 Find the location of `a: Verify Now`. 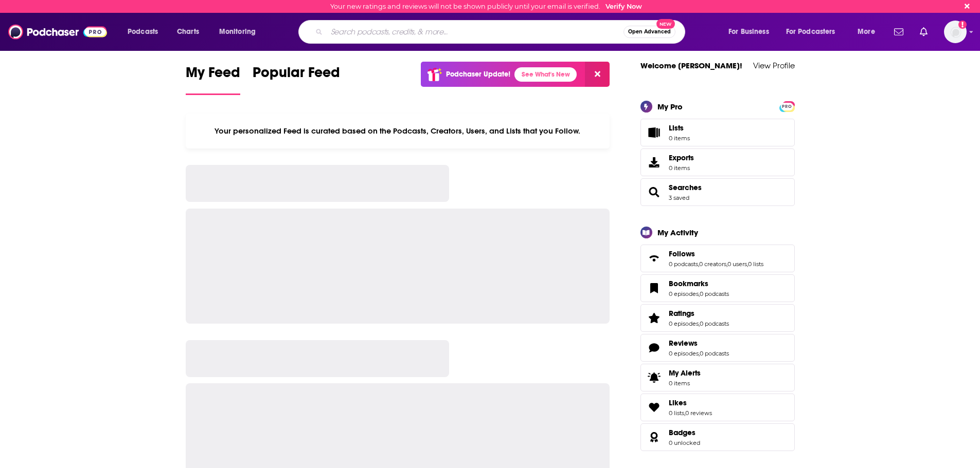

a: Verify Now is located at coordinates (624, 6).